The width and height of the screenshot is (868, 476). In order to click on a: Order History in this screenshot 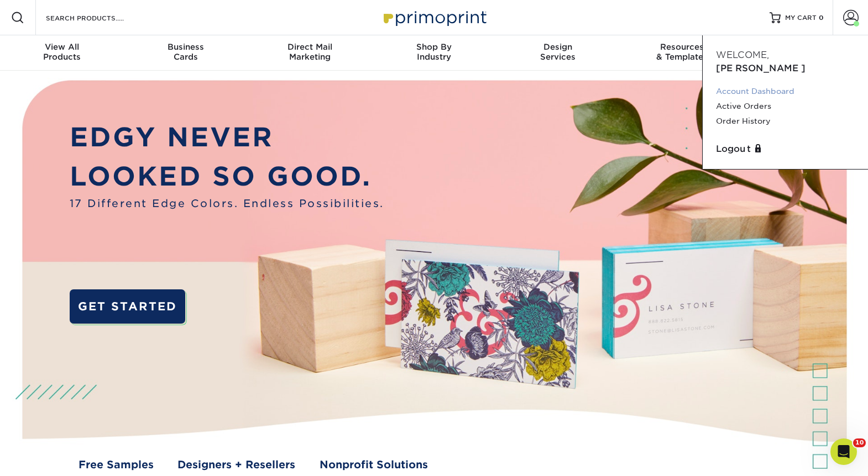, I will do `click(785, 121)`.